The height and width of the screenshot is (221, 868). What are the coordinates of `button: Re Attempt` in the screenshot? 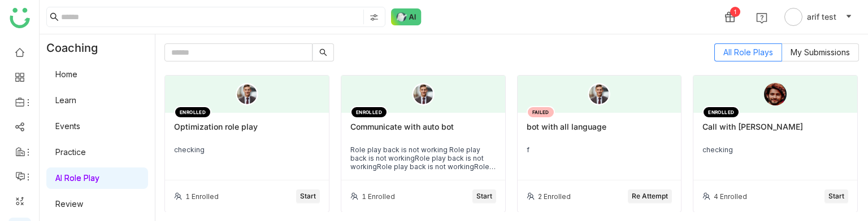 It's located at (650, 196).